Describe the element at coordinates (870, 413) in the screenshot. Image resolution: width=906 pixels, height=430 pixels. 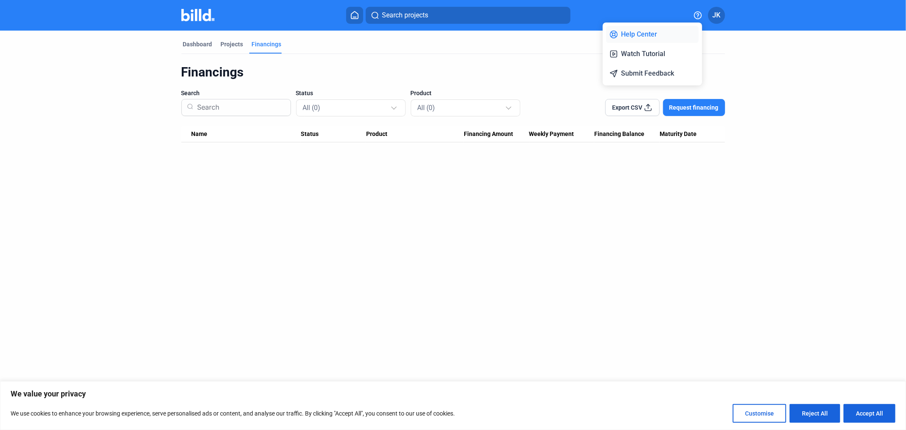
I see `button: Accept All` at that location.